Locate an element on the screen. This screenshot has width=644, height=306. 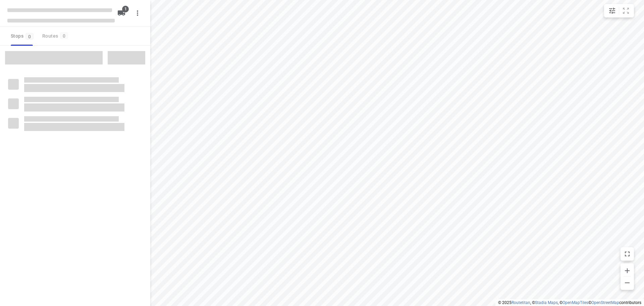
a: OpenStreetMap is located at coordinates (605, 303).